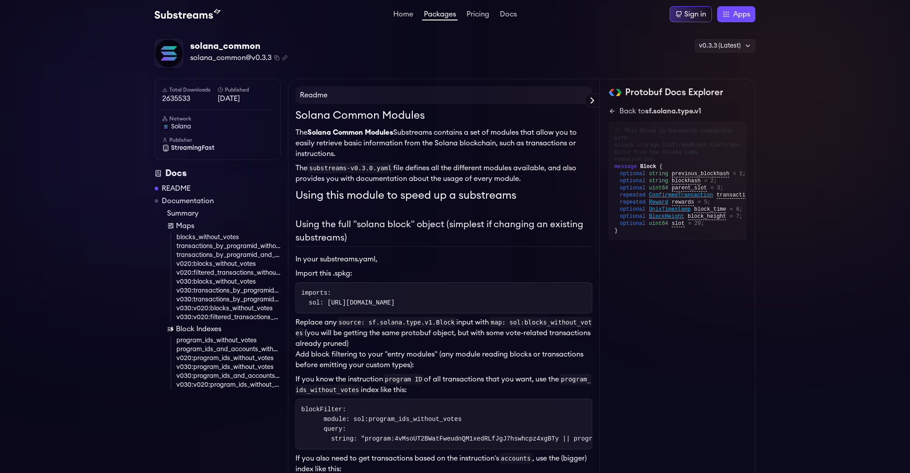 Image resolution: width=910 pixels, height=473 pixels. Describe the element at coordinates (736, 209) in the screenshot. I see `span: = 6;` at that location.